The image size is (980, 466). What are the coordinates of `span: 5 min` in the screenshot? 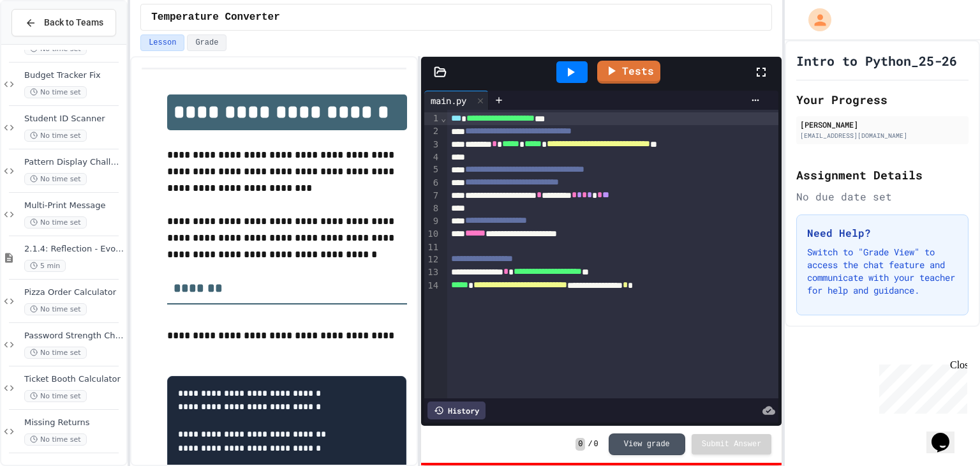 It's located at (45, 265).